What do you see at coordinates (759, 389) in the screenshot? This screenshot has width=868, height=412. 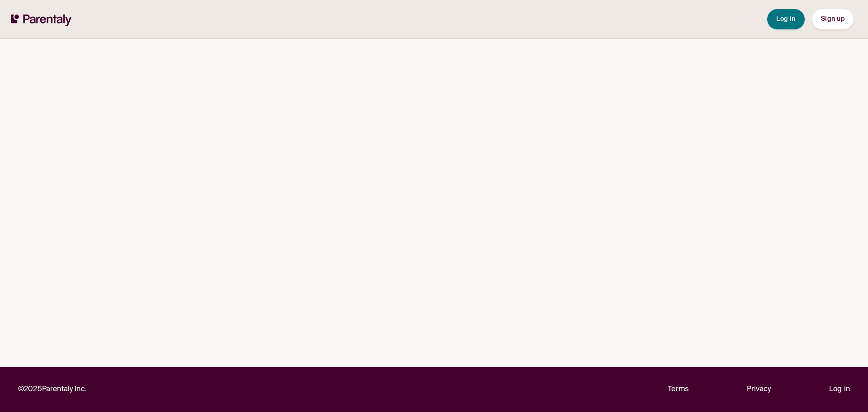 I see `p: Privacy` at bounding box center [759, 389].